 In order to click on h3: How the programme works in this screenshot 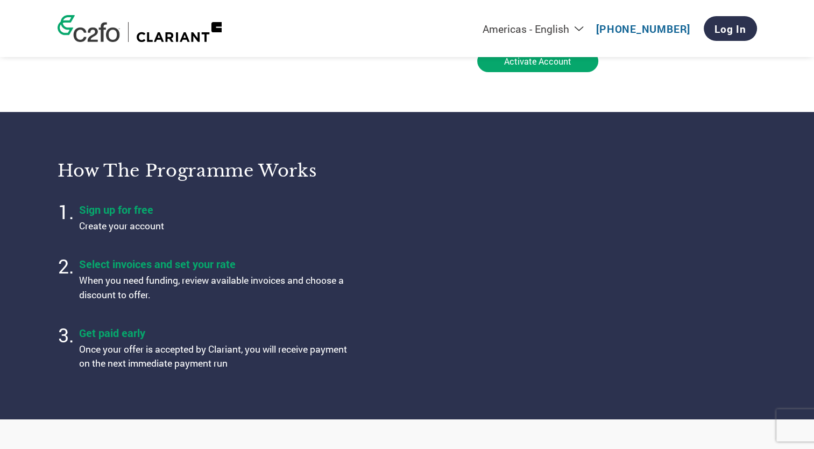, I will do `click(225, 171)`.